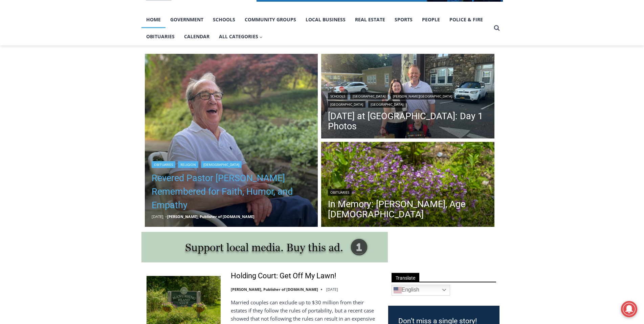 The height and width of the screenshot is (324, 644). What do you see at coordinates (497, 28) in the screenshot?
I see `button: View Search Form` at bounding box center [497, 28].